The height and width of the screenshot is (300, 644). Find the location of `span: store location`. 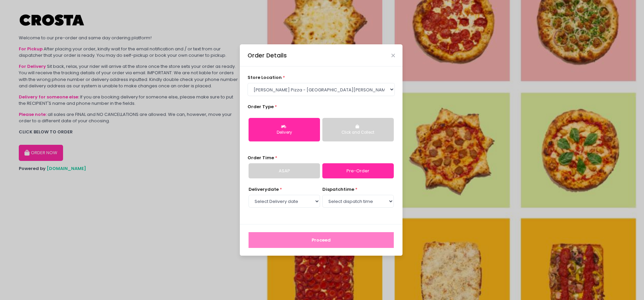

span: store location is located at coordinates (265, 77).